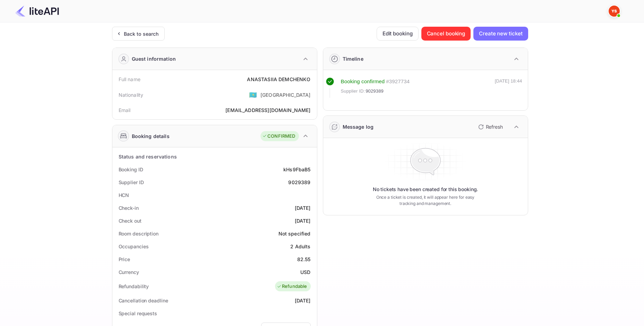 The image size is (644, 326). Describe the element at coordinates (279, 136) in the screenshot. I see `div: CONFIRMED` at that location.